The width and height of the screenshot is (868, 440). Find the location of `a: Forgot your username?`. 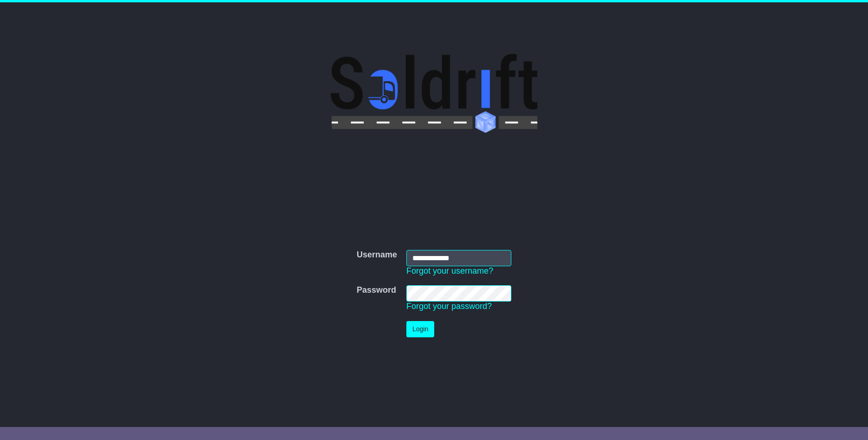

a: Forgot your username? is located at coordinates (450, 271).